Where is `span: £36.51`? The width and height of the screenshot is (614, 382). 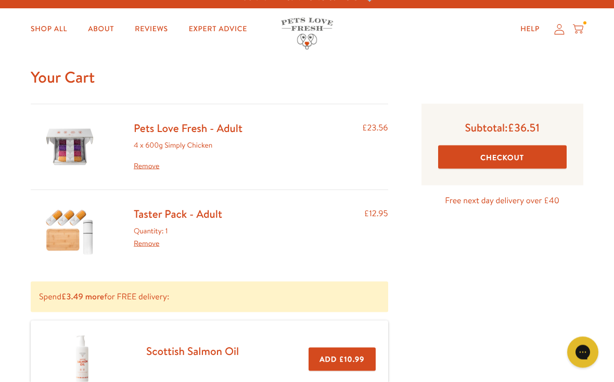 span: £36.51 is located at coordinates (523, 127).